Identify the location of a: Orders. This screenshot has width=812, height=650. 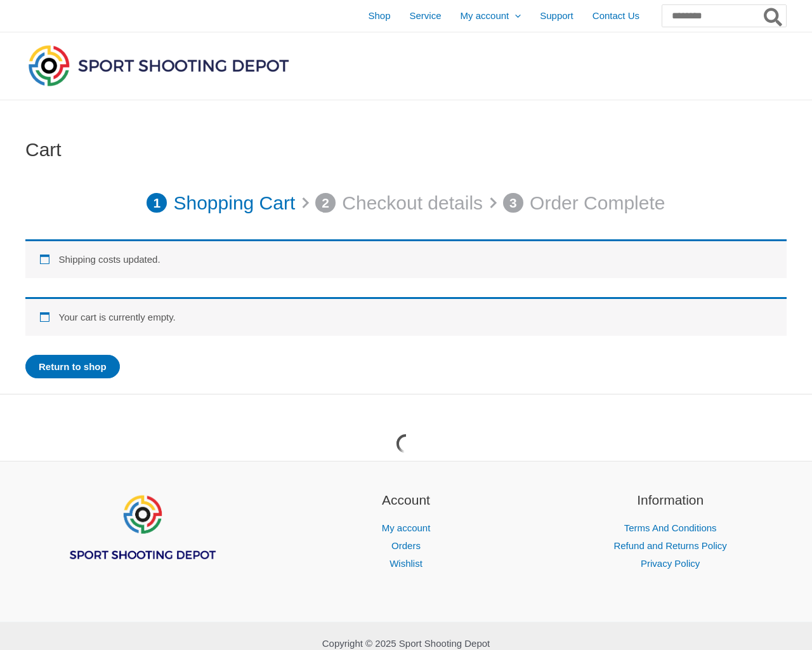
(406, 545).